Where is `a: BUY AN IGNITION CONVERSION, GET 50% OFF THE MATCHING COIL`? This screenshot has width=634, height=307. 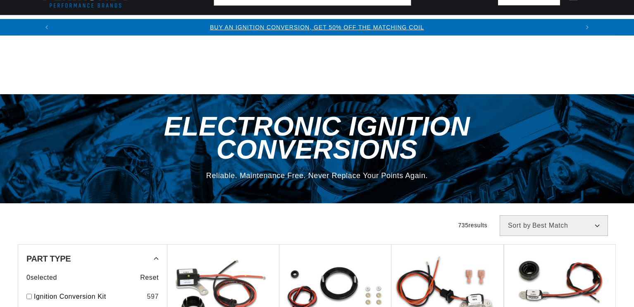 a: BUY AN IGNITION CONVERSION, GET 50% OFF THE MATCHING COIL is located at coordinates (317, 27).